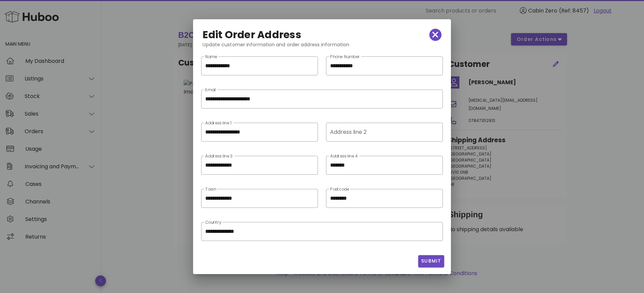 The height and width of the screenshot is (293, 644). I want to click on button: Submit, so click(431, 261).